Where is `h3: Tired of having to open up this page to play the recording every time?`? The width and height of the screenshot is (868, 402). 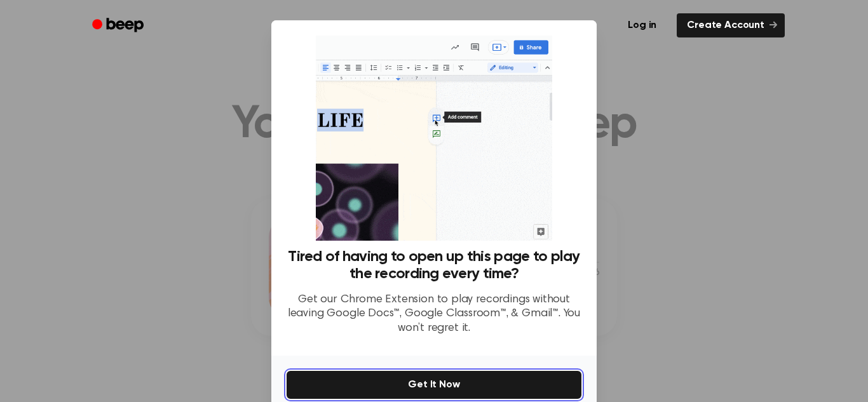
h3: Tired of having to open up this page to play the recording every time? is located at coordinates (434, 266).